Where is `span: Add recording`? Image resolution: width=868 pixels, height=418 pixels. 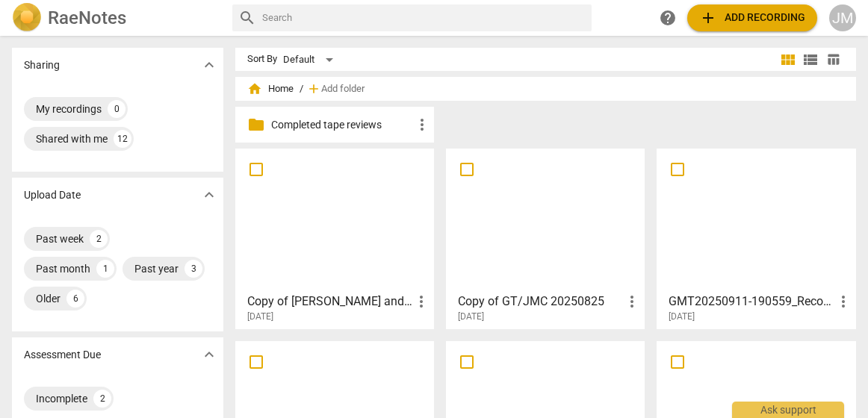 span: Add recording is located at coordinates (752, 18).